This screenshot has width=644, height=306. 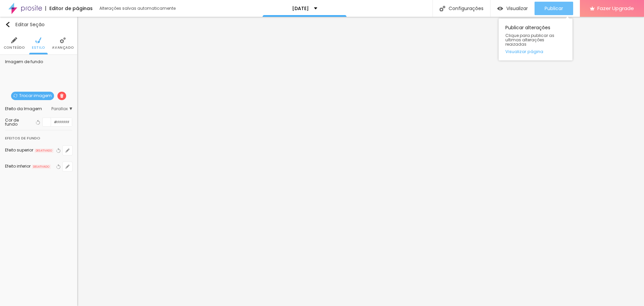 I want to click on div: Publicar alterações, so click(x=536, y=39).